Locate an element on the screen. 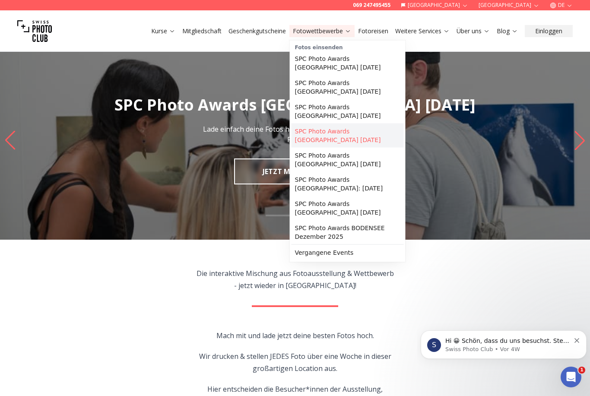  div: message notification from Swiss Photo Club, Vor 4W. Hi 😀 Schön, dass du uns besuchst. Stell' uns ... is located at coordinates (86, 32).